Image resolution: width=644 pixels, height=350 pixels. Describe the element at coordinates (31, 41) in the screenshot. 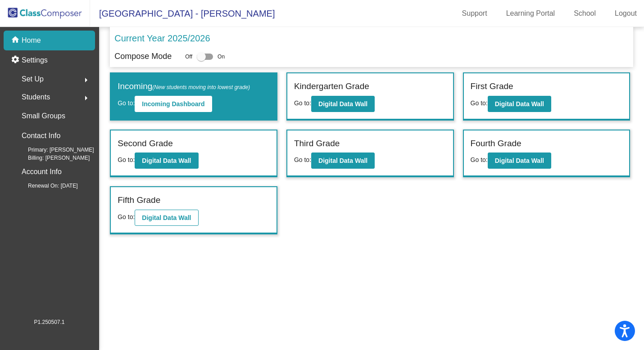

I see `p: Home` at that location.